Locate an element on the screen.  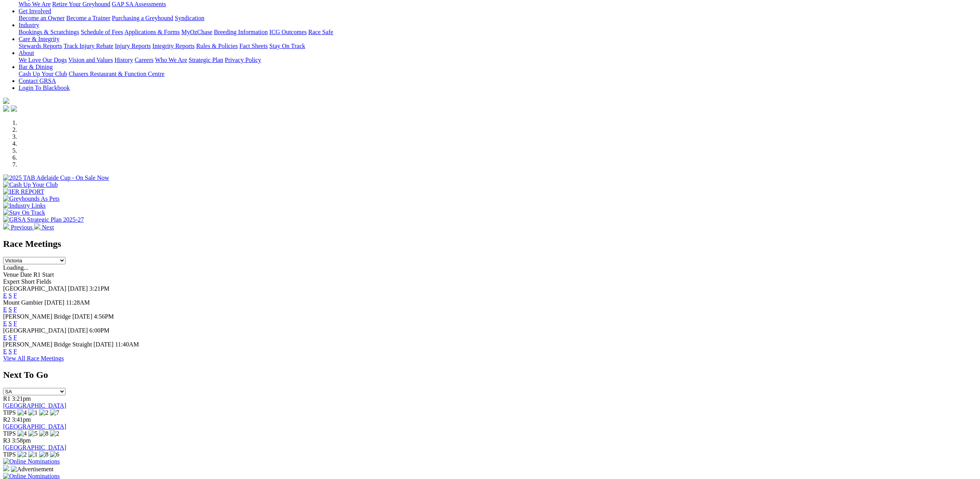
a: MyOzChase is located at coordinates (197, 32).